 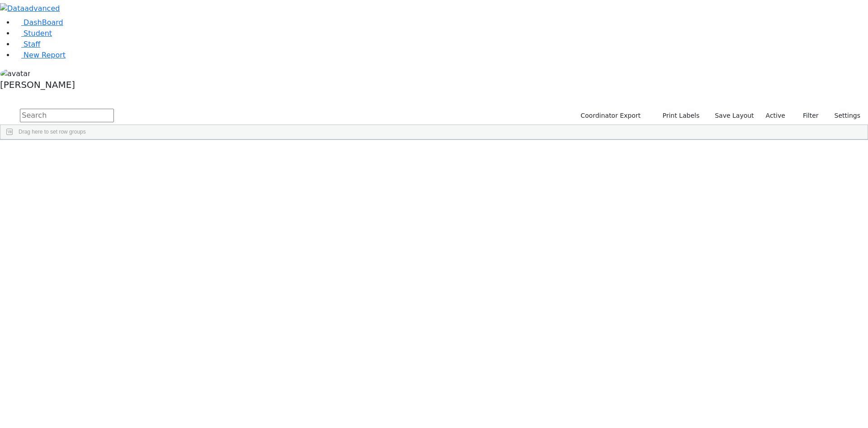 I want to click on span: Drag here to set row groups, so click(x=52, y=132).